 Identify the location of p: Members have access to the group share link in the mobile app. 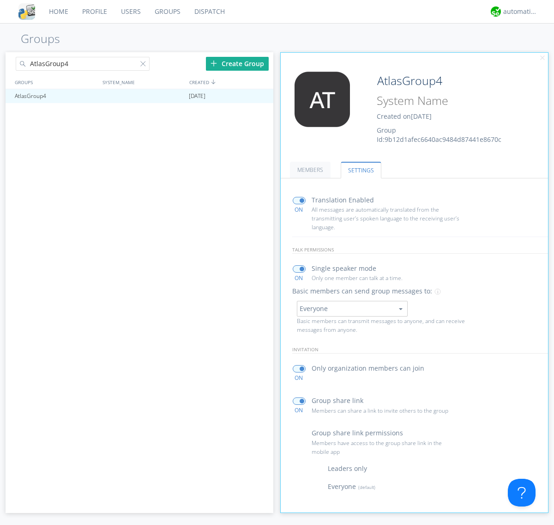
(386, 447).